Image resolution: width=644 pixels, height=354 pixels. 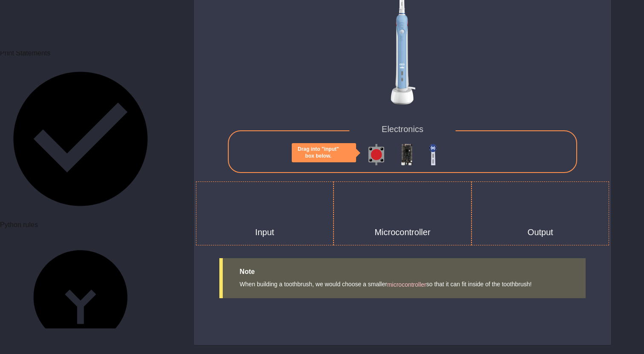 What do you see at coordinates (407, 155) in the screenshot?
I see `img: tutorials%2Fmicrocontroller.svg` at bounding box center [407, 155].